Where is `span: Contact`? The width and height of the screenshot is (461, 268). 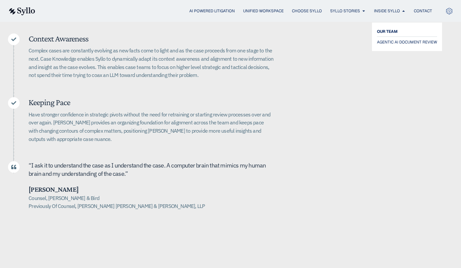 span: Contact is located at coordinates (423, 11).